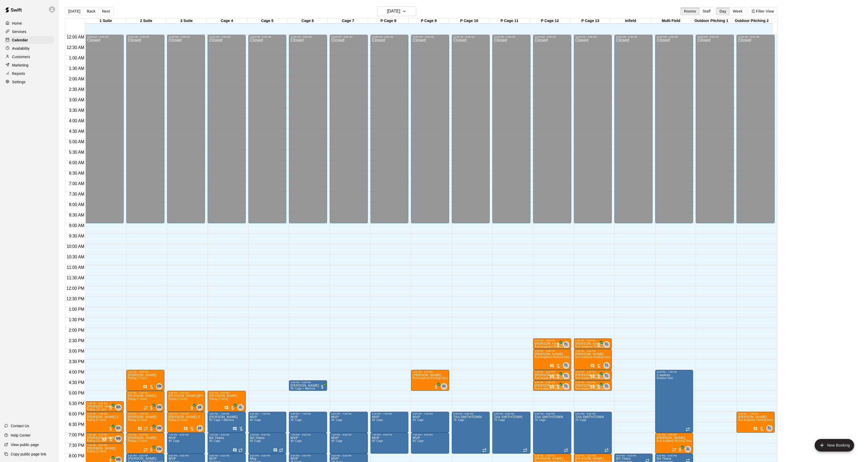 This screenshot has height=462, width=868. Describe the element at coordinates (445, 386) in the screenshot. I see `span: Andrew Imperatore` at that location.